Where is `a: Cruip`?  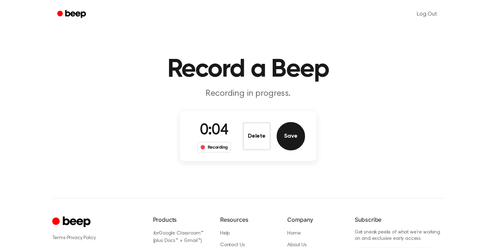 a: Cruip is located at coordinates (72, 222).